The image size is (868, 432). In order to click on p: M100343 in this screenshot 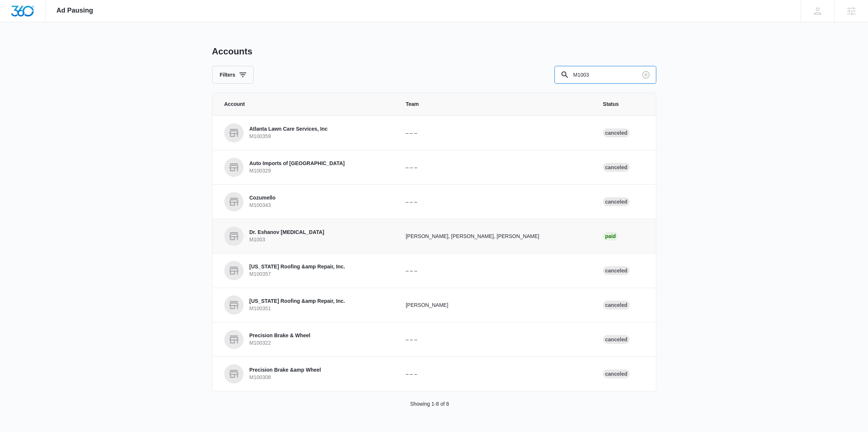, I will do `click(263, 205)`.